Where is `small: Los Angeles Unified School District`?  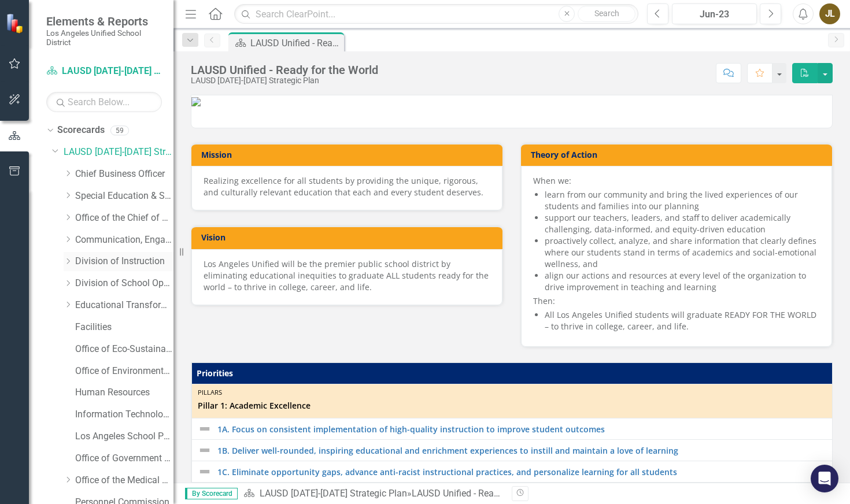 small: Los Angeles Unified School District is located at coordinates (104, 38).